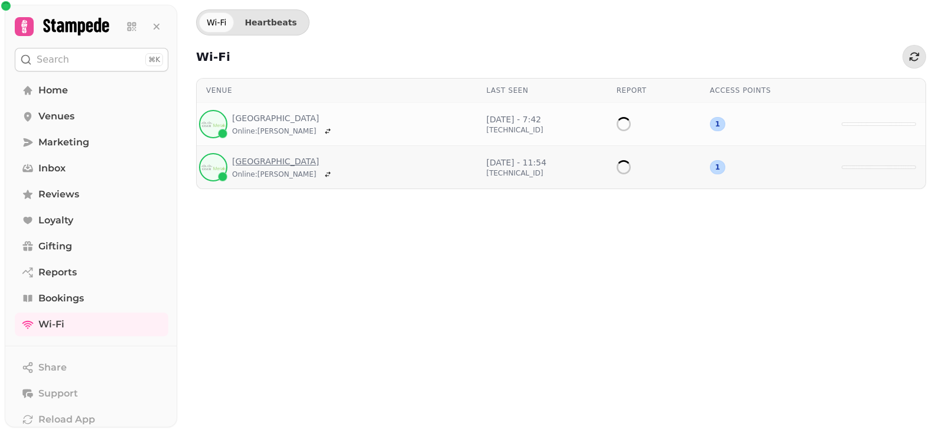  Describe the element at coordinates (64, 142) in the screenshot. I see `span: Marketing` at that location.